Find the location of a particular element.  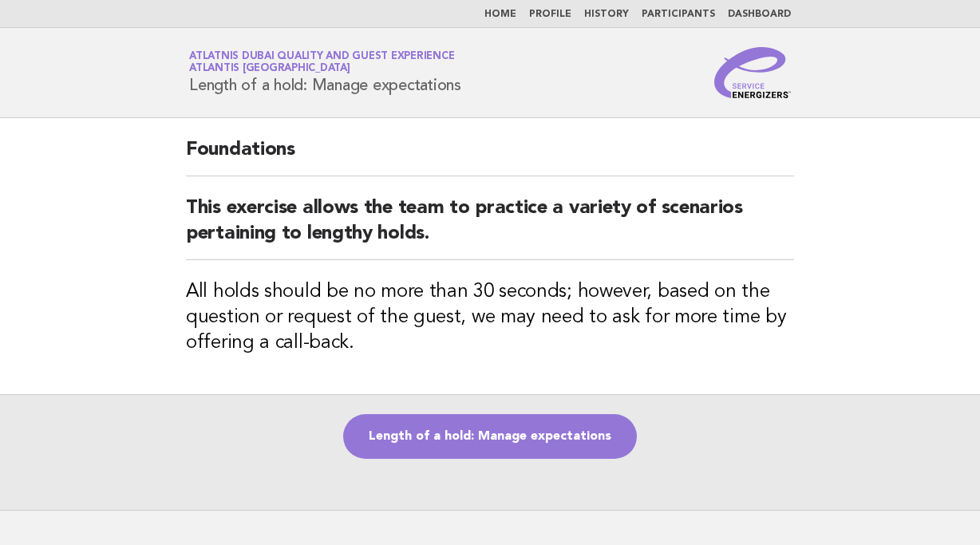

a: History is located at coordinates (607, 15).